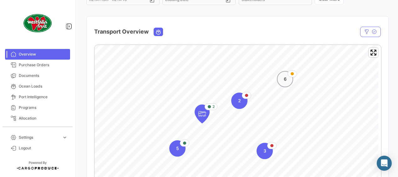 The height and width of the screenshot is (177, 398). Describe the element at coordinates (374, 52) in the screenshot. I see `span: Enter fullscreen` at that location.